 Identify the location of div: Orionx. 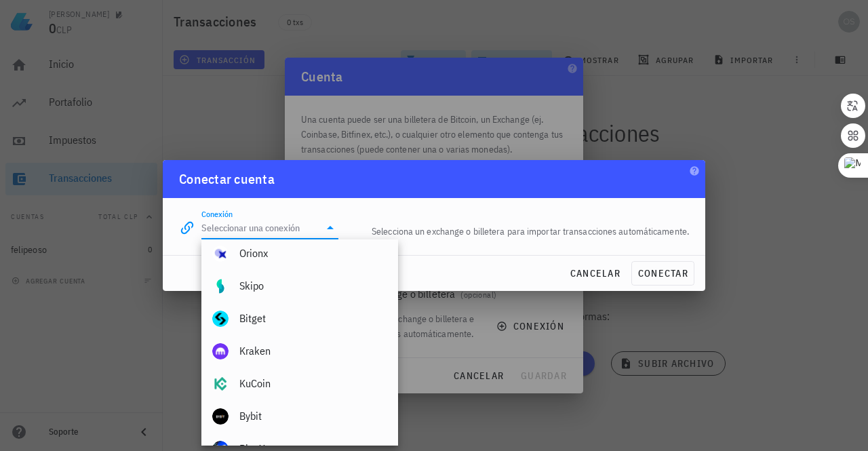
(313, 253).